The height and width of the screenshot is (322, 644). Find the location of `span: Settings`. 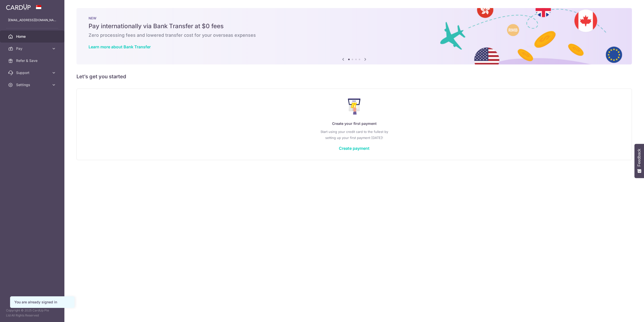

span: Settings is located at coordinates (33, 85).